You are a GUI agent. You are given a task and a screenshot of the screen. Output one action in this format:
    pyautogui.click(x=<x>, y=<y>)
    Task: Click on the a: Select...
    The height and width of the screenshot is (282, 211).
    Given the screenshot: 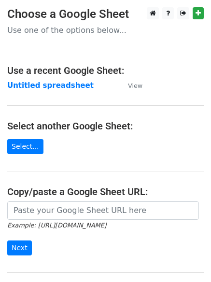 What is the action you would take?
    pyautogui.click(x=25, y=146)
    